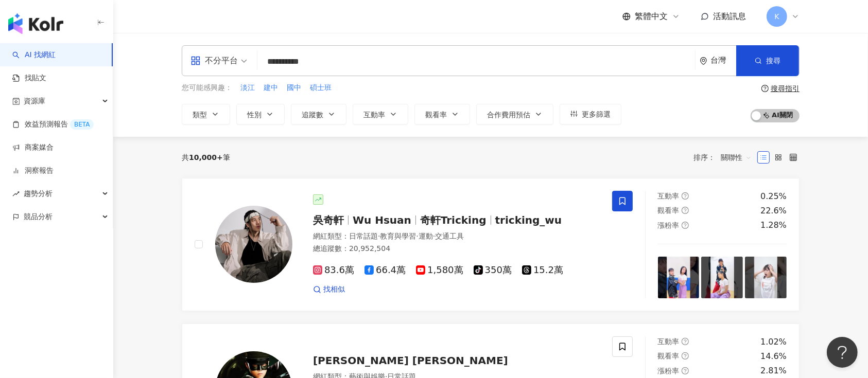 The height and width of the screenshot is (378, 868). What do you see at coordinates (774, 371) in the screenshot?
I see `div: 2.81%` at bounding box center [774, 371].